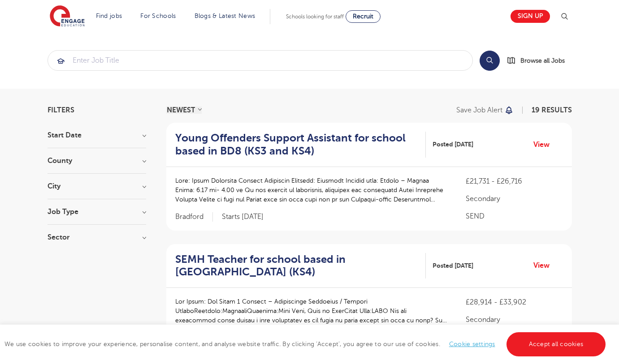 This screenshot has width=619, height=364. What do you see at coordinates (67, 16) in the screenshot?
I see `img: Engage Education` at bounding box center [67, 16].